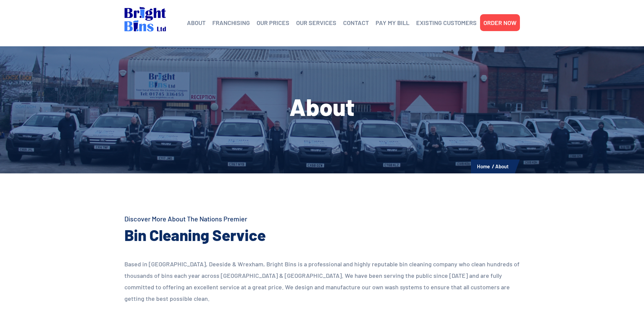  What do you see at coordinates (273, 23) in the screenshot?
I see `a: OUR PRICES` at bounding box center [273, 23].